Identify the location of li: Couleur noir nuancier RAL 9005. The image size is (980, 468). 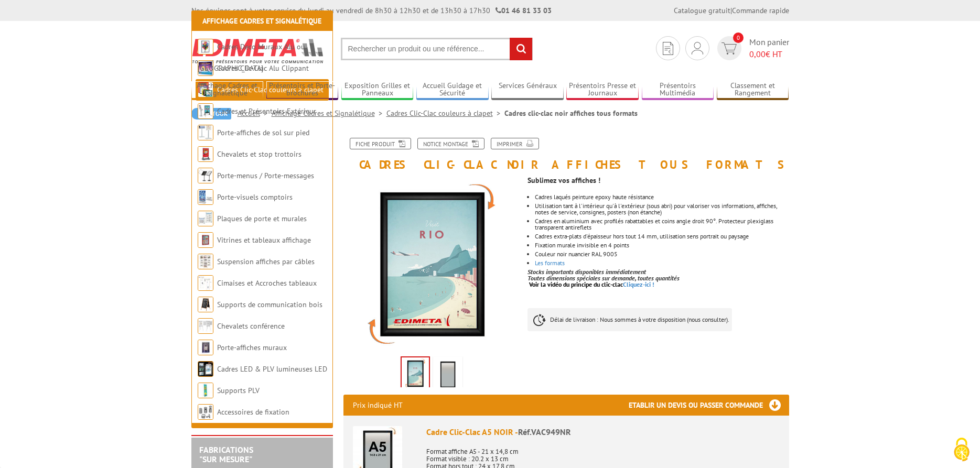
(662, 254).